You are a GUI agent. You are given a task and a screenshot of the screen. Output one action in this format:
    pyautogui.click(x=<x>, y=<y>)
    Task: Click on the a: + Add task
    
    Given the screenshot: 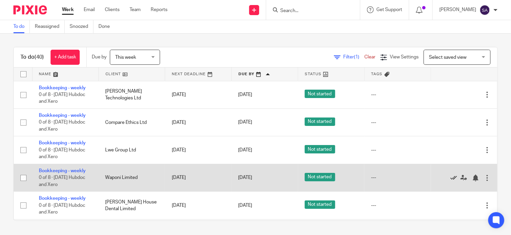 What is the action you would take?
    pyautogui.click(x=65, y=57)
    